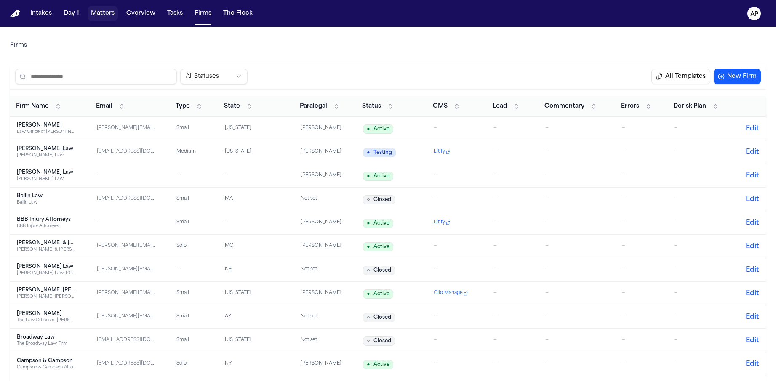 The image size is (776, 381). I want to click on button: Status, so click(377, 106).